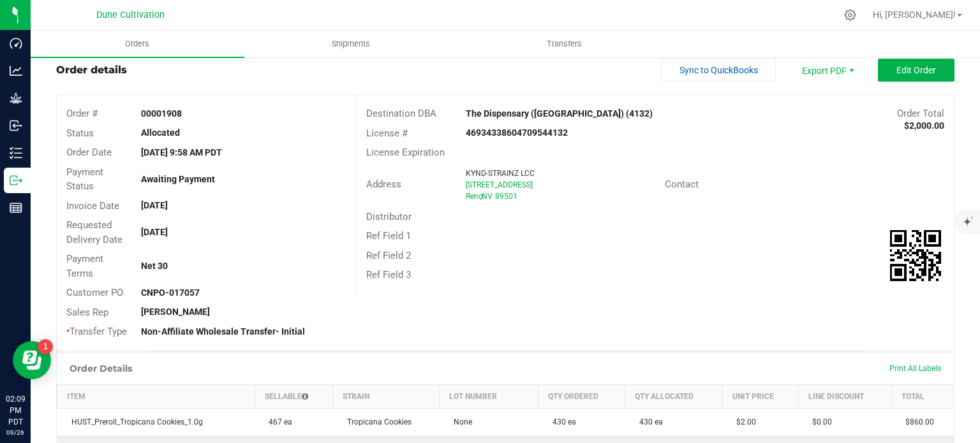 The width and height of the screenshot is (980, 443). What do you see at coordinates (137, 44) in the screenshot?
I see `span: Orders` at bounding box center [137, 44].